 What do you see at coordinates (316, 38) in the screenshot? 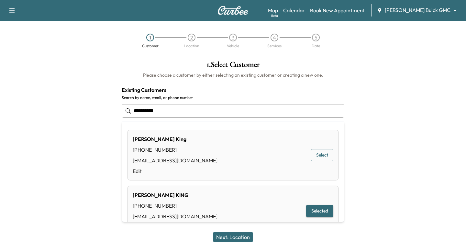
I see `div: 5` at bounding box center [316, 38].